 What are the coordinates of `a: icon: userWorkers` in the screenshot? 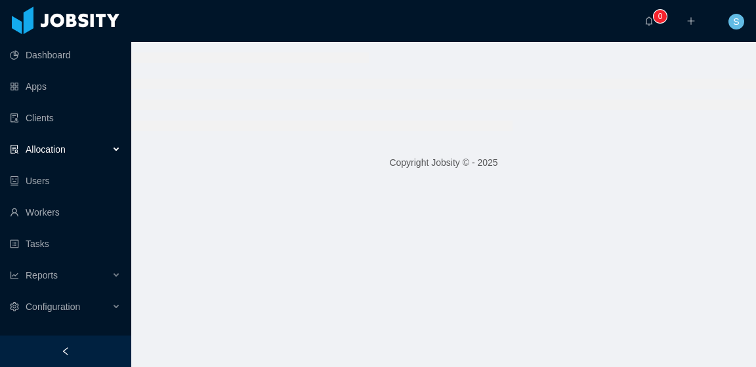 It's located at (65, 213).